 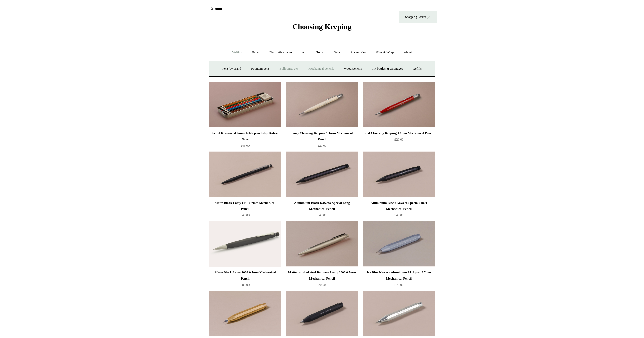 I want to click on div: Red Choosing Keeping 1.1mm Mechanical Pencil, so click(x=398, y=133).